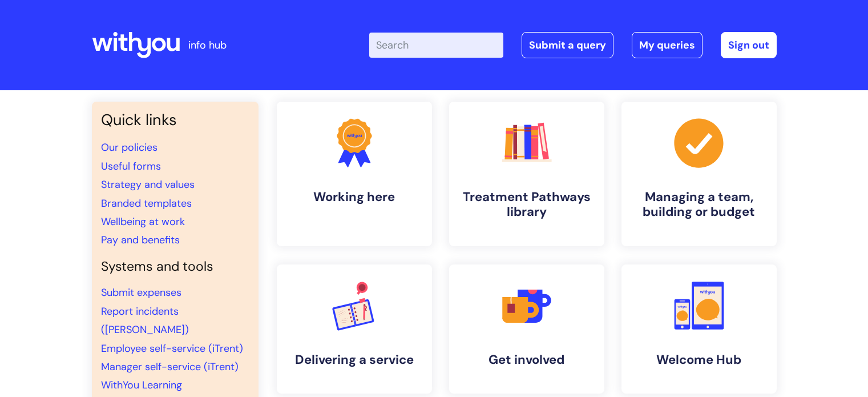 The height and width of the screenshot is (397, 868). I want to click on a: My queries, so click(667, 45).